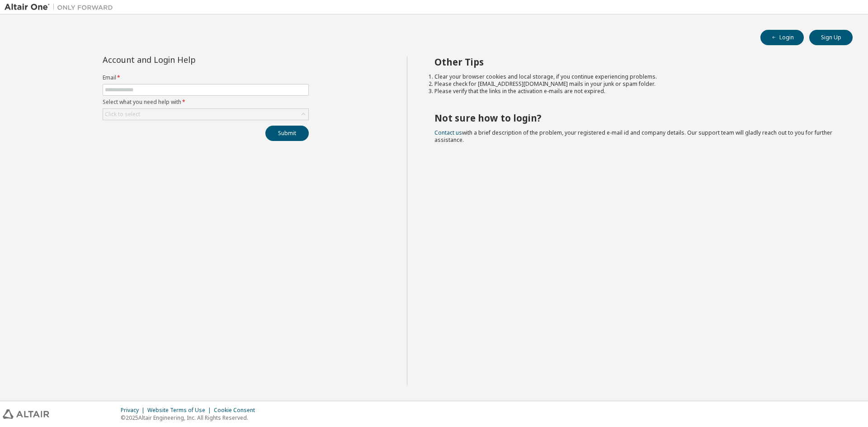 This screenshot has height=427, width=868. What do you see at coordinates (635, 77) in the screenshot?
I see `li: Clear your browser cookies and local storage, if you continue experiencing problems.` at bounding box center [635, 77].